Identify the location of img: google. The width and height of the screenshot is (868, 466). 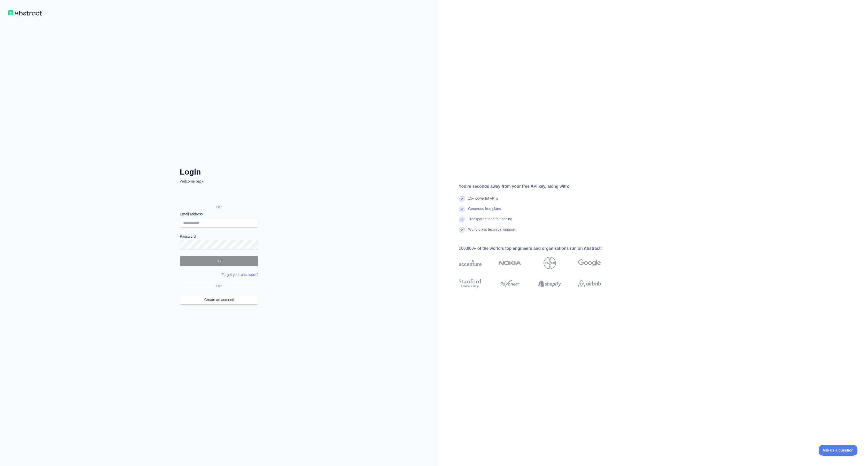
(589, 263).